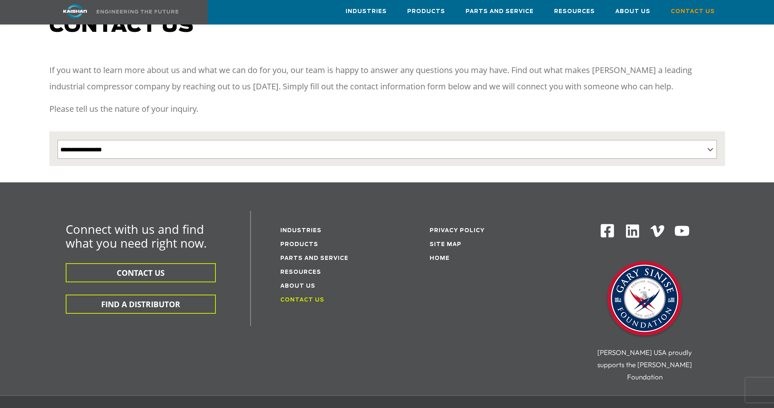  I want to click on a: Privacy Policy, so click(457, 230).